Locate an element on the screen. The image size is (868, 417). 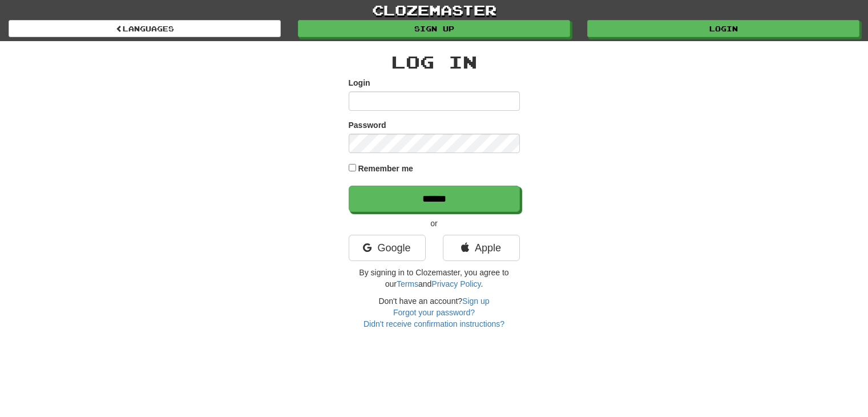
label: Login is located at coordinates (359, 83).